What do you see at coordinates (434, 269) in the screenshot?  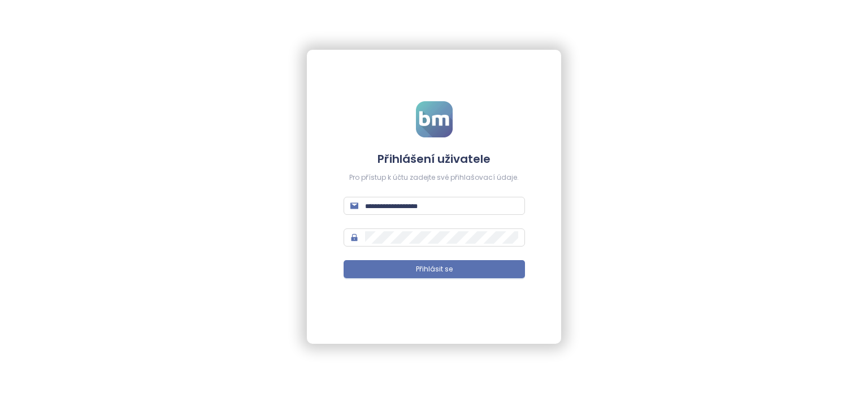 I see `span: Přihlásit se` at bounding box center [434, 269].